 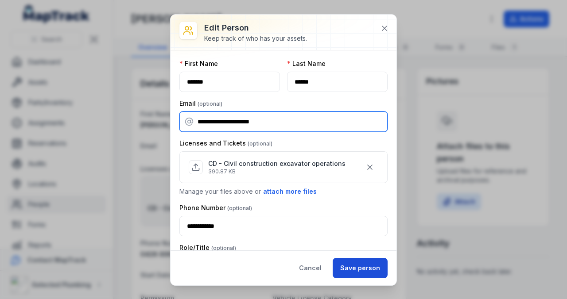 What do you see at coordinates (208, 248) in the screenshot?
I see `label: Role/Title` at bounding box center [208, 248].